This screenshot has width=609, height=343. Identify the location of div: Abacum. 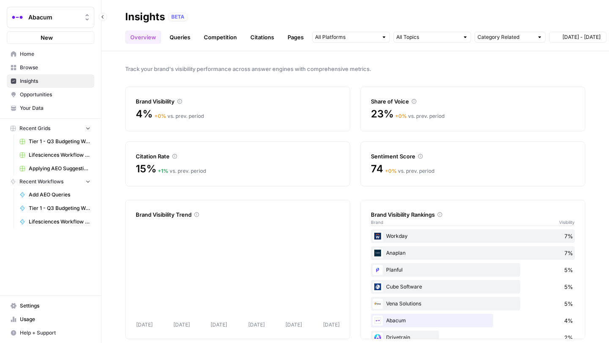
(473, 321).